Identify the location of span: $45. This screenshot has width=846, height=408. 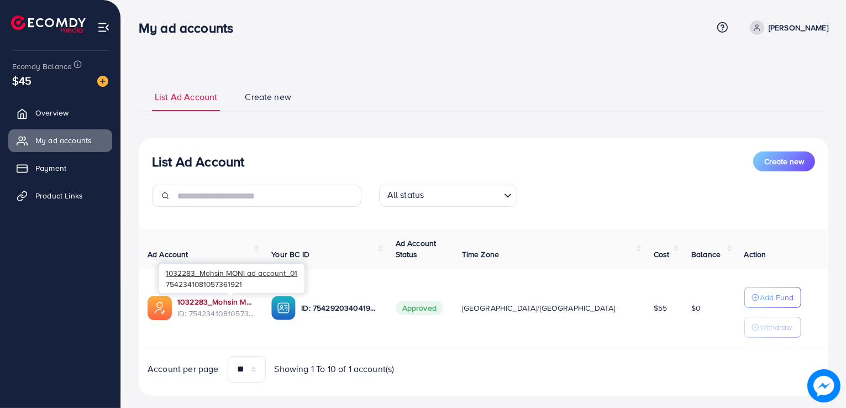
(22, 80).